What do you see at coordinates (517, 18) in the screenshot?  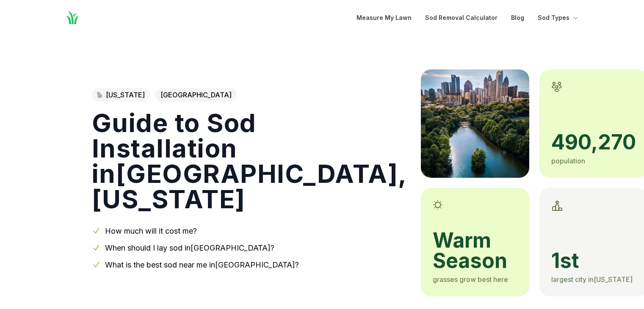 I see `a: Blog` at bounding box center [517, 18].